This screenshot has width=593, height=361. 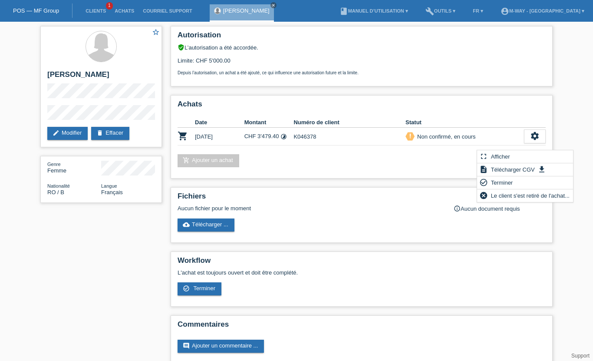 I want to click on h2: Autorisation, so click(x=362, y=37).